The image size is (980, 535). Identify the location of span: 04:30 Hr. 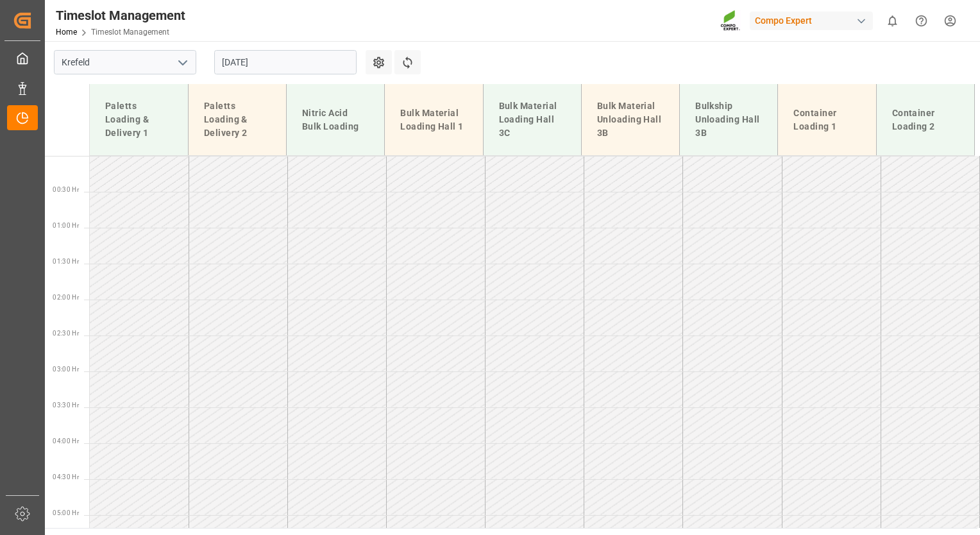
(65, 477).